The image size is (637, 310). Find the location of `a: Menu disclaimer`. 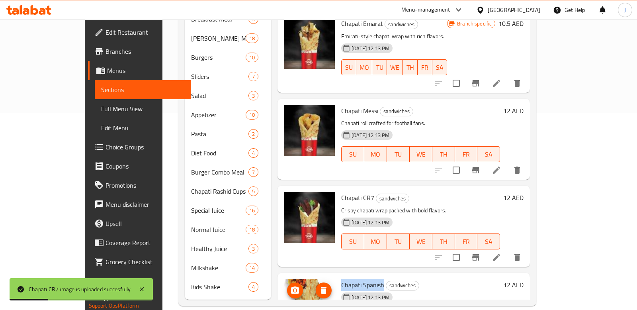

a: Menu disclaimer is located at coordinates (139, 204).